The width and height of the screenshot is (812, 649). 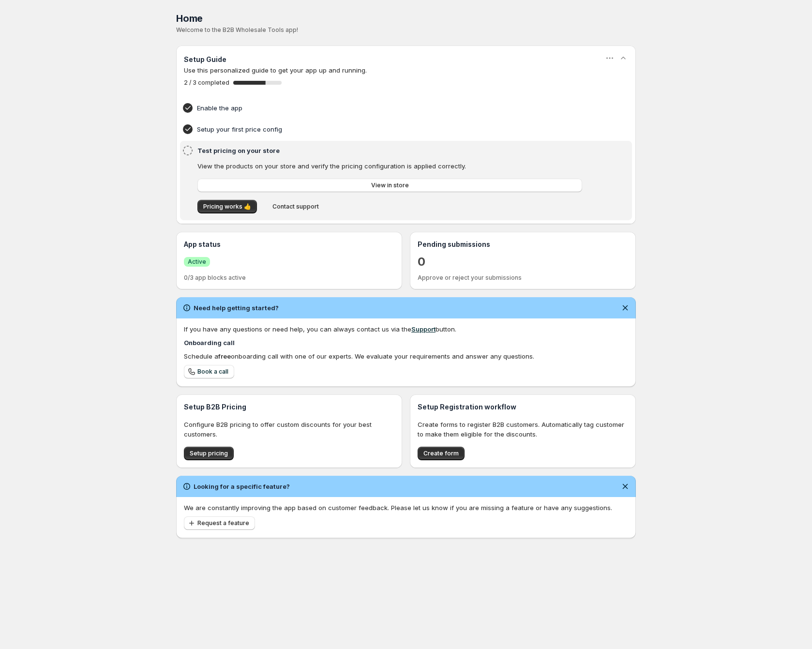 I want to click on div: If you have any questions or need help, you can always contact us via the button., so click(x=406, y=329).